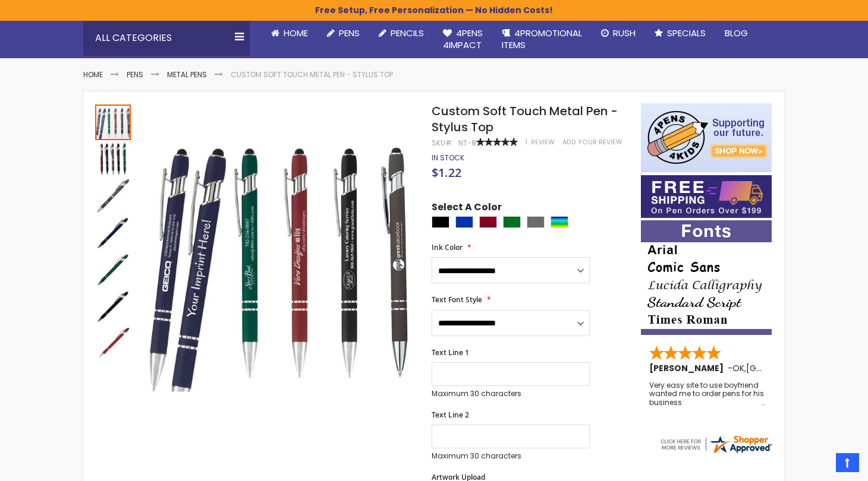 This screenshot has width=868, height=481. I want to click on span: Text Line 2, so click(450, 415).